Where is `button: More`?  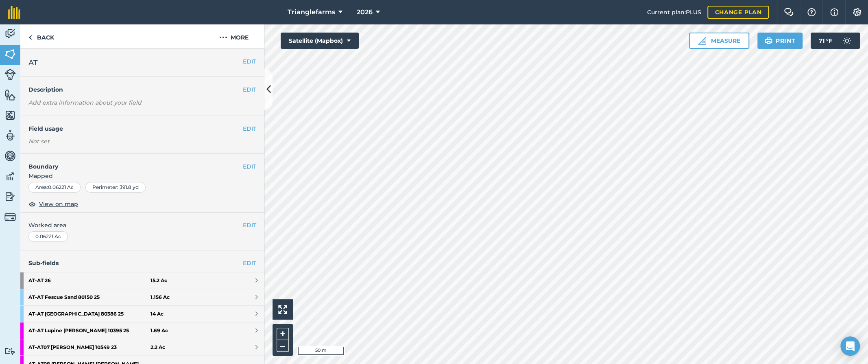 button: More is located at coordinates (233, 36).